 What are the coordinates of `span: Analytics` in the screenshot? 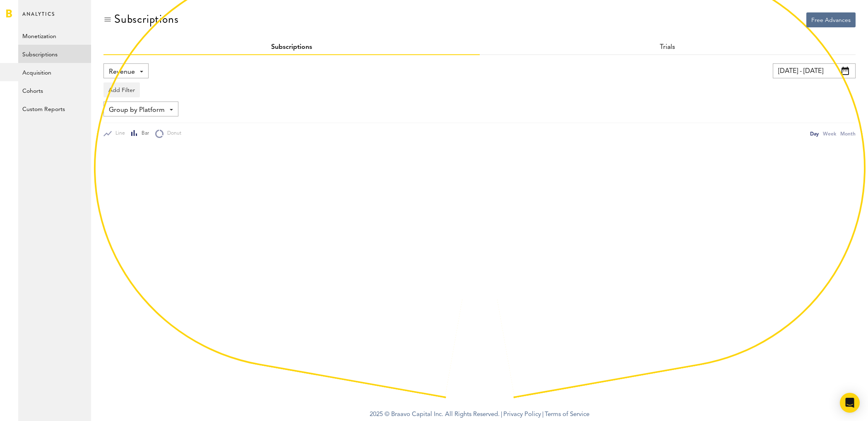 It's located at (38, 18).